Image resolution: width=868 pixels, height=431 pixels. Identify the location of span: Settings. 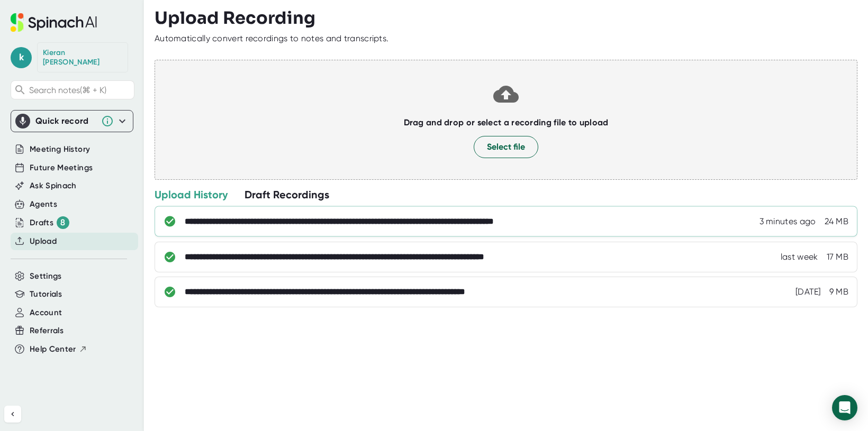
(46, 276).